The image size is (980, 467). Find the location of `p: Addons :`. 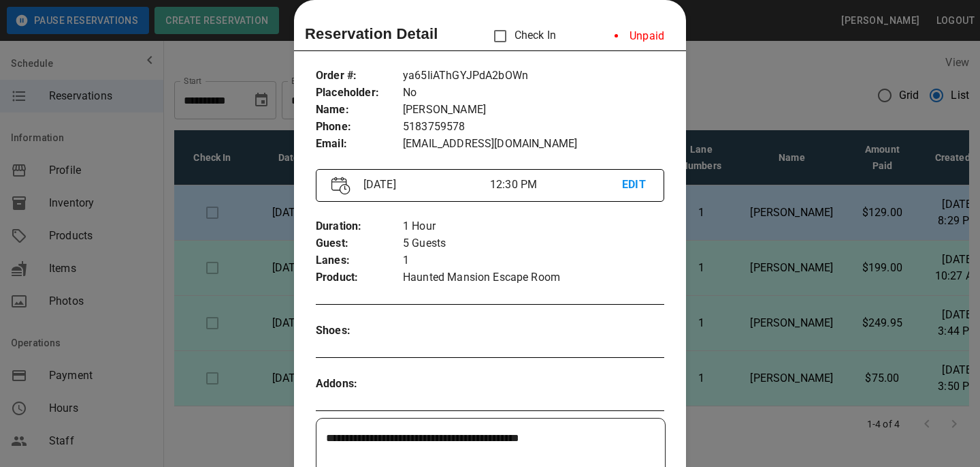

p: Addons : is located at coordinates (360, 383).